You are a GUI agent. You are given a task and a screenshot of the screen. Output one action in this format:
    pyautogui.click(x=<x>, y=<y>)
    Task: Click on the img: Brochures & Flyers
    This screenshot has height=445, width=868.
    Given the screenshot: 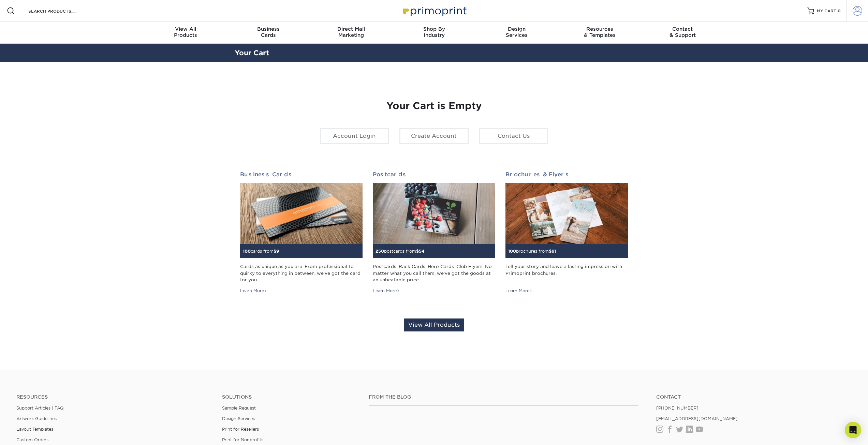 What is the action you would take?
    pyautogui.click(x=567, y=214)
    